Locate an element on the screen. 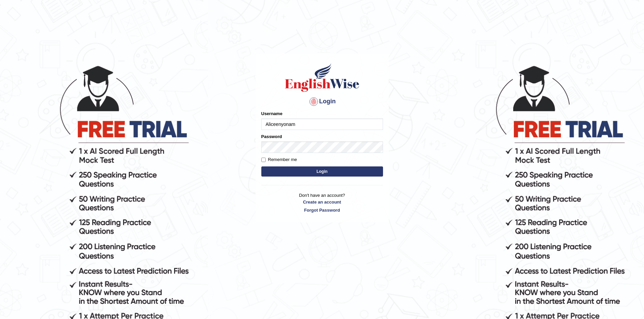 The width and height of the screenshot is (644, 319). a: Forgot Password is located at coordinates (322, 210).